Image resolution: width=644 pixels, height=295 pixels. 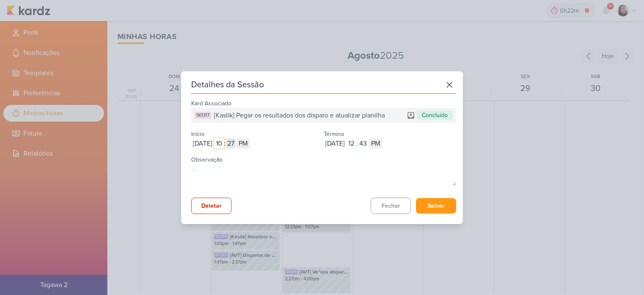 What do you see at coordinates (390, 205) in the screenshot?
I see `button: Fechar` at bounding box center [390, 205].